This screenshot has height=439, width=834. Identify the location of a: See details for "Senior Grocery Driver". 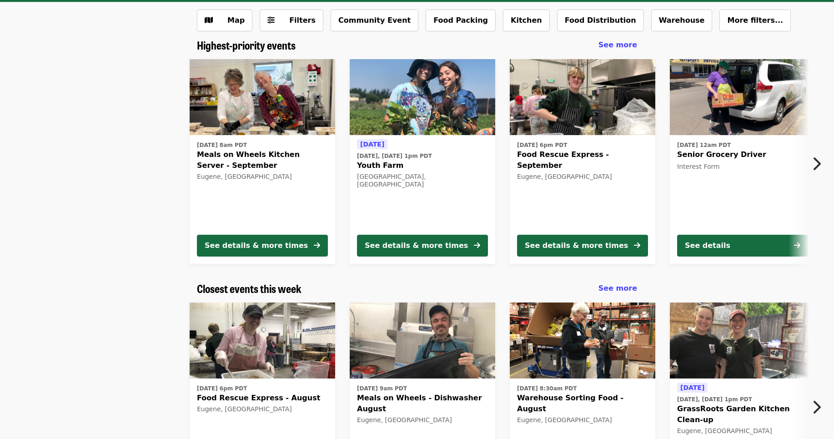
(743, 161).